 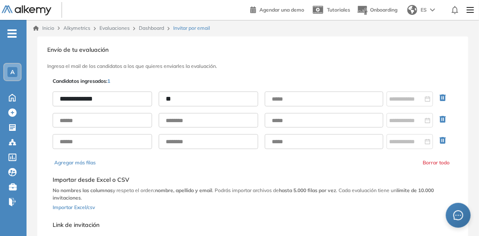 What do you see at coordinates (307, 190) in the screenshot?
I see `b: hasta 5.000 filas por vez` at bounding box center [307, 190].